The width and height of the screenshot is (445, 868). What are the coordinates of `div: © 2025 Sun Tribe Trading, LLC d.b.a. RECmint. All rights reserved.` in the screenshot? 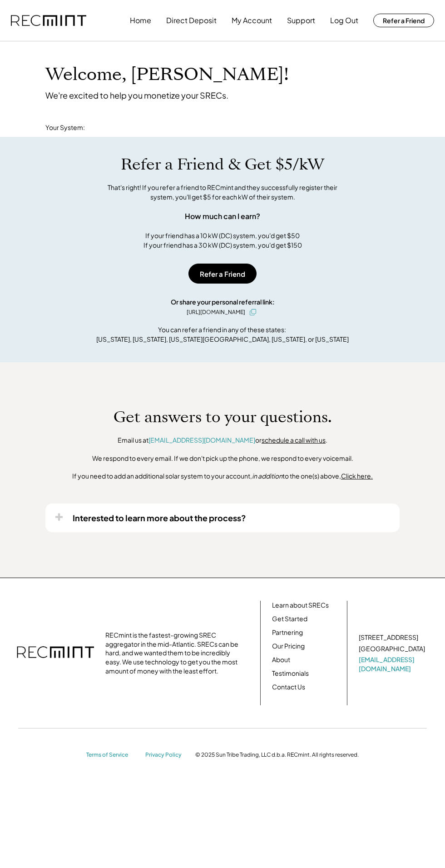 It's located at (277, 754).